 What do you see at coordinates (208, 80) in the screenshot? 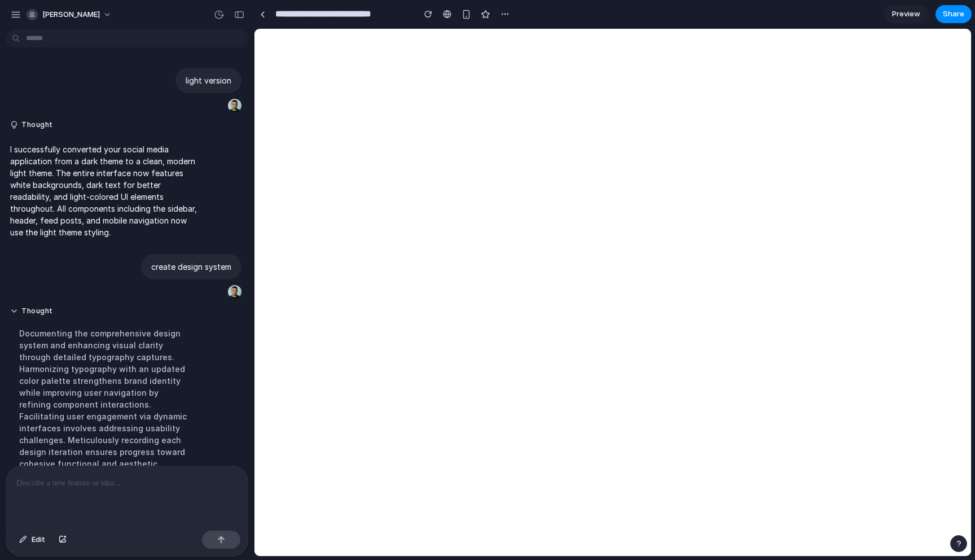
I see `p: light version` at bounding box center [208, 80].